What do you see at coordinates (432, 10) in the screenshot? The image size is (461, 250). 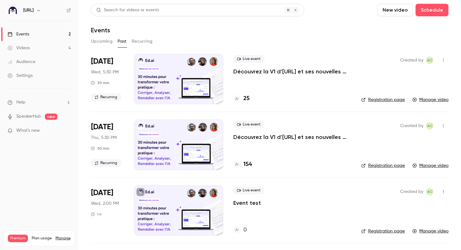 I see `button: Schedule` at bounding box center [432, 10].